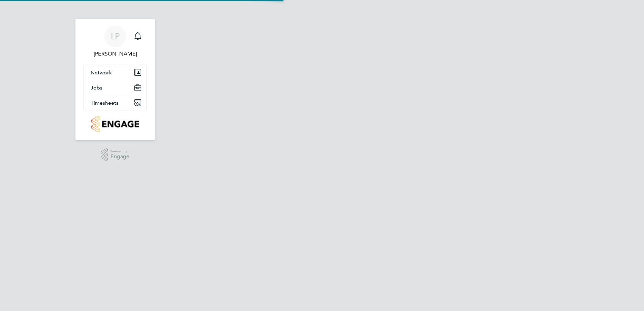 The width and height of the screenshot is (644, 311). What do you see at coordinates (115, 88) in the screenshot?
I see `button: Jobs` at bounding box center [115, 88].